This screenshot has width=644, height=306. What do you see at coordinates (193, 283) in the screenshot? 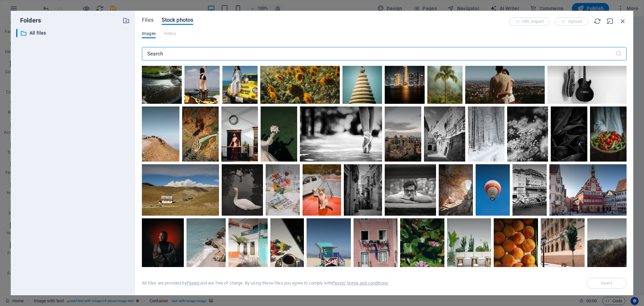
I see `a: Pexels` at bounding box center [193, 283].